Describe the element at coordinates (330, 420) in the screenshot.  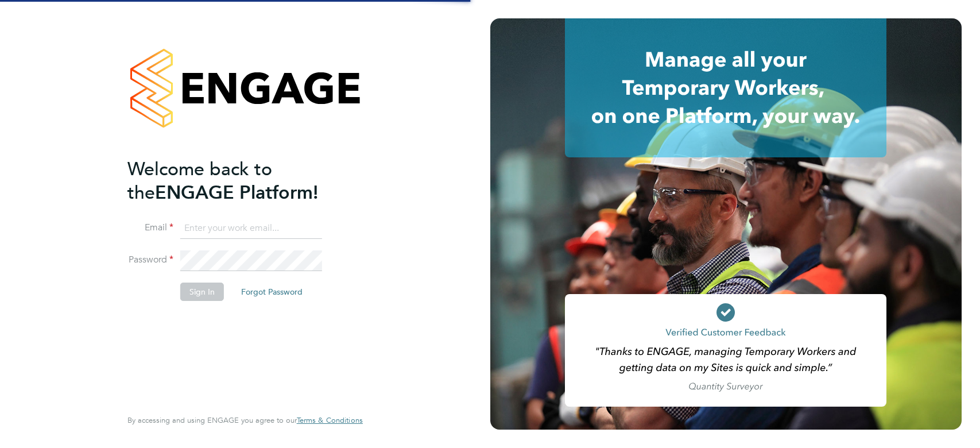
I see `span: Terms & Conditions` at that location.